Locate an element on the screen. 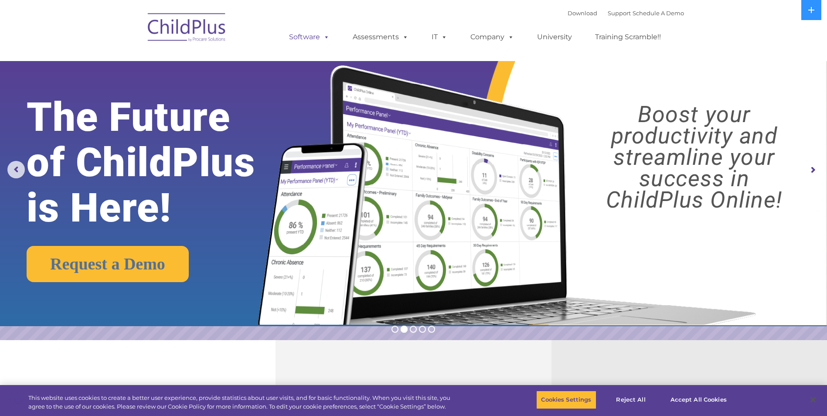 The height and width of the screenshot is (416, 827). a: Company is located at coordinates (492, 37).